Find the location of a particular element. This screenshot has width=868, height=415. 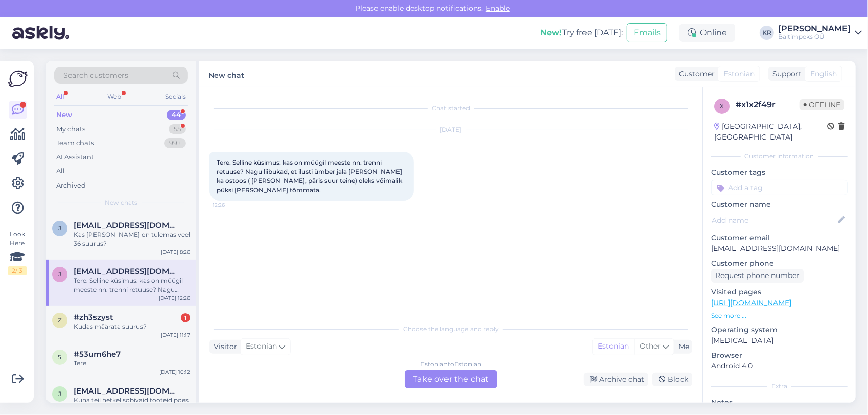

span: z is located at coordinates (60, 320).